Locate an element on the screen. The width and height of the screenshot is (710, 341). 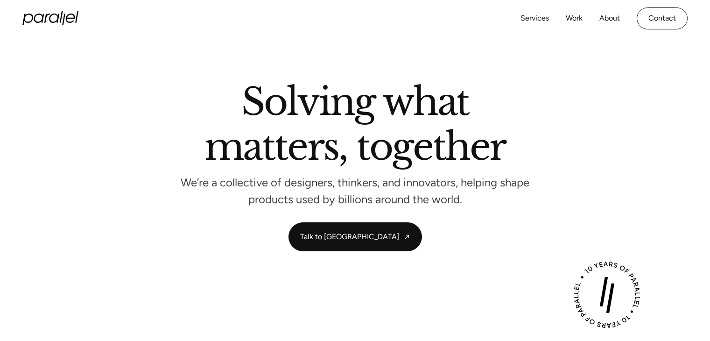
a: About is located at coordinates (610, 18).